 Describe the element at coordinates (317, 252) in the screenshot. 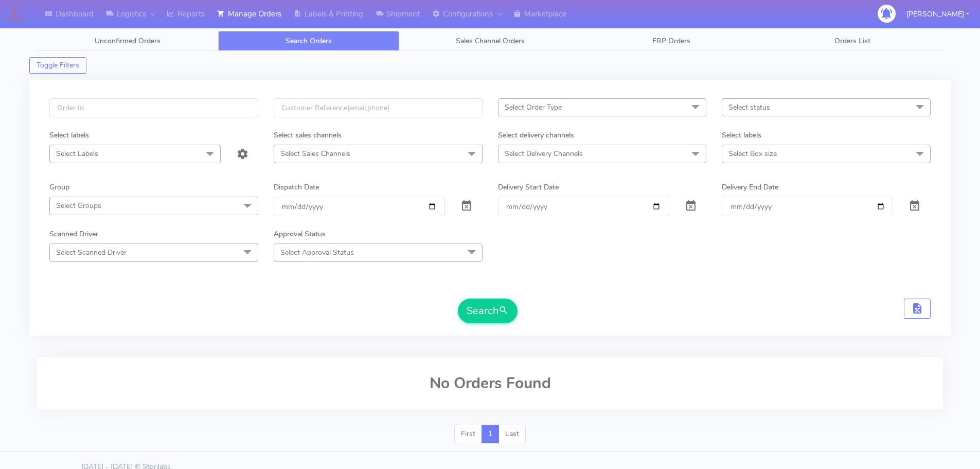

I see `span: Select Approval Status` at that location.